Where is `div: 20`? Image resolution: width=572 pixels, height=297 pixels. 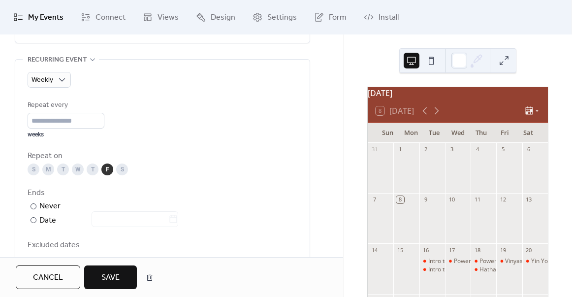 div: 20 is located at coordinates (529, 250).